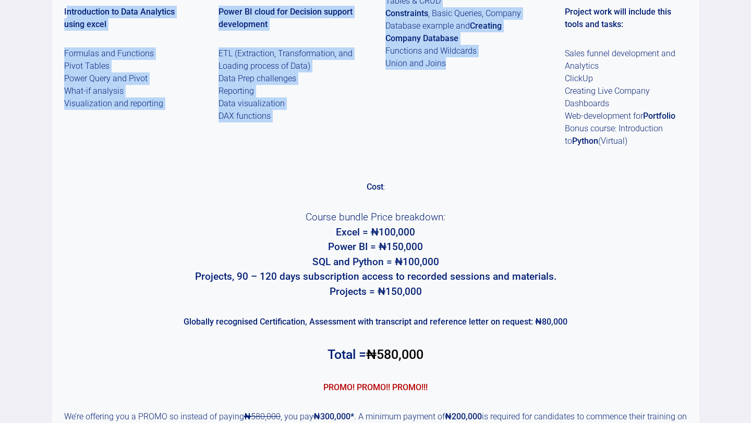 Image resolution: width=751 pixels, height=423 pixels. What do you see at coordinates (375, 292) in the screenshot?
I see `strong: Projects = ₦150,000` at bounding box center [375, 292].